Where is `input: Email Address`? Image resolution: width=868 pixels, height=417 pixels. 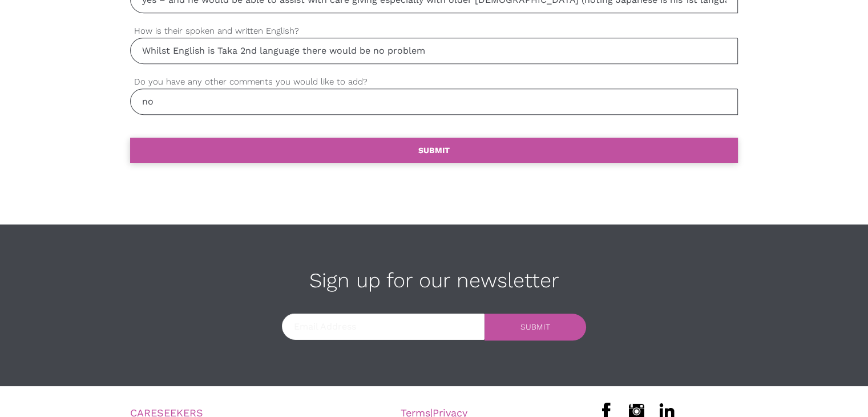 input: Email Address is located at coordinates (383, 327).